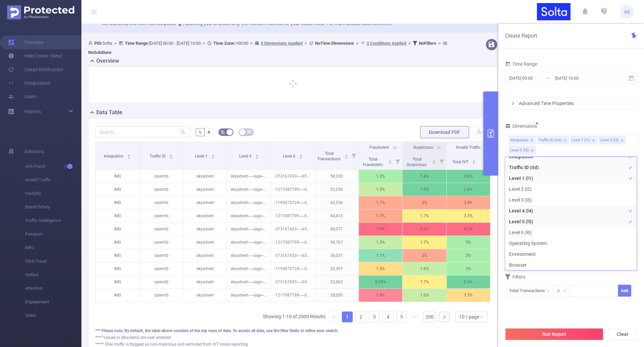 The width and height of the screenshot is (644, 347). What do you see at coordinates (582, 78) in the screenshot?
I see `input: End date` at bounding box center [582, 78].